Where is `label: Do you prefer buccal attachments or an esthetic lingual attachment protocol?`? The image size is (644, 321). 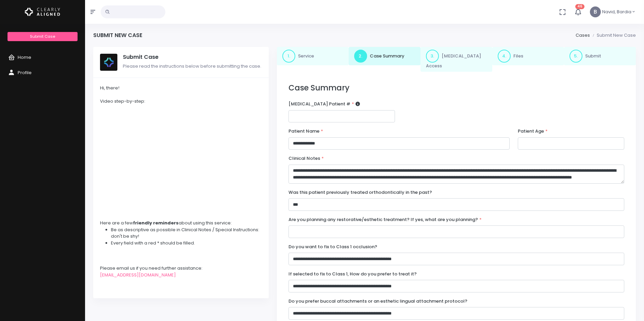
label: Do you prefer buccal attachments or an esthetic lingual attachment protocol? is located at coordinates (378, 302).